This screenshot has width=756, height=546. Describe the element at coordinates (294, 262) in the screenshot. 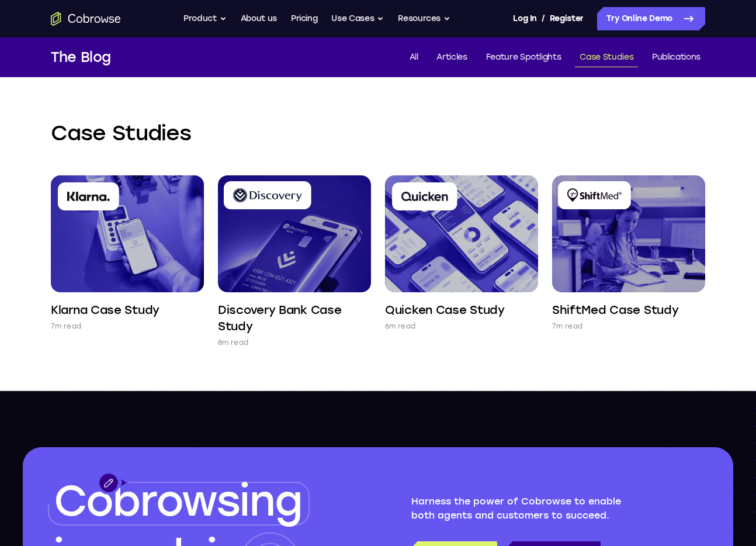

I see `a: Discovery Bank Case Study 8m read` at that location.